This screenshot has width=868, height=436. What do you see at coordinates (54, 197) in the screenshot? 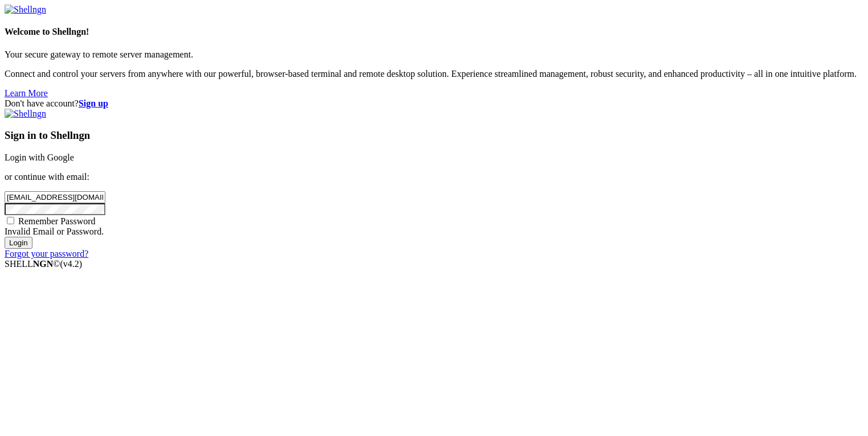
I see `input: Email address` at bounding box center [54, 197].